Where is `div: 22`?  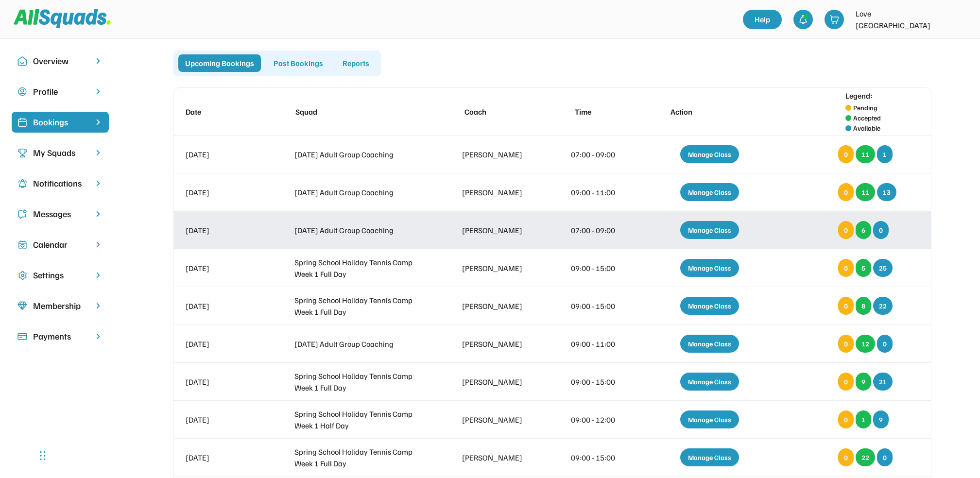 div: 22 is located at coordinates (866, 457).